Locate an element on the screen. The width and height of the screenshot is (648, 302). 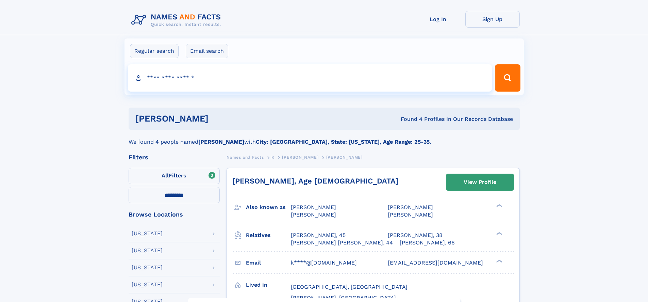
div: Found 4 Profiles In Our Records Database is located at coordinates (409, 119).